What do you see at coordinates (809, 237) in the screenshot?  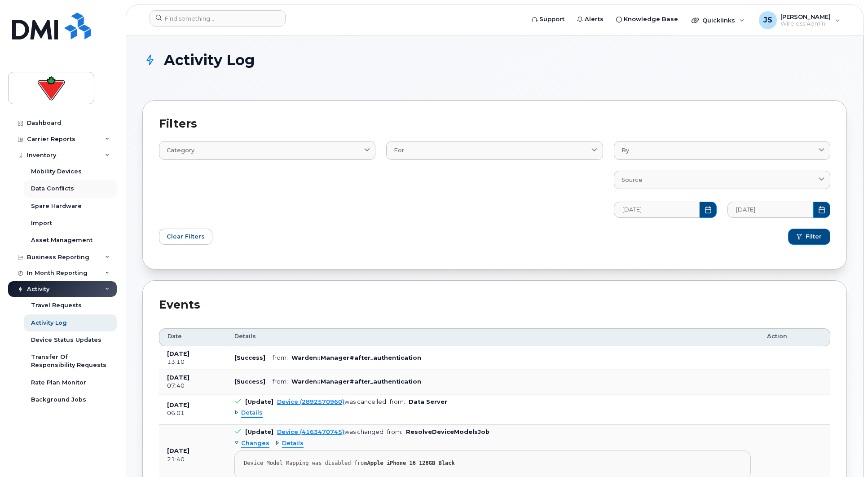 I see `button: Filter` at bounding box center [809, 237].